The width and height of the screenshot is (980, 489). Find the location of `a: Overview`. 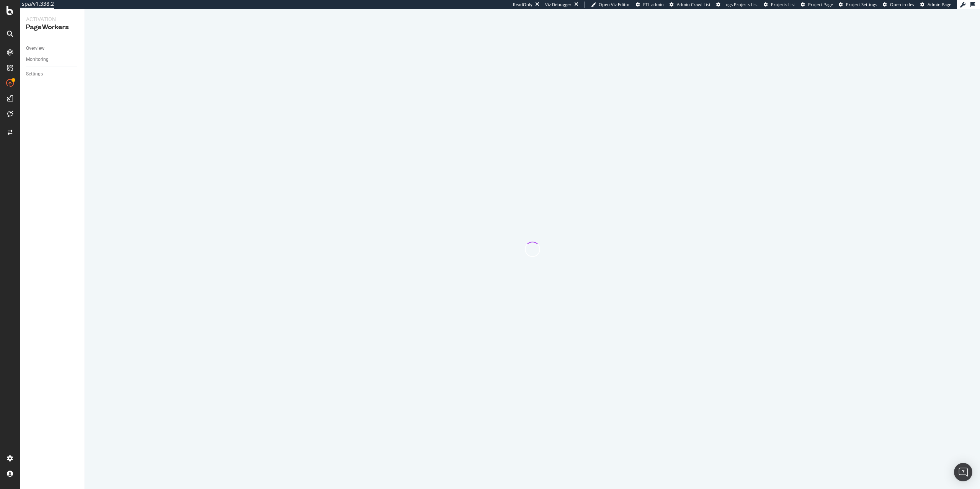

a: Overview is located at coordinates (53, 48).